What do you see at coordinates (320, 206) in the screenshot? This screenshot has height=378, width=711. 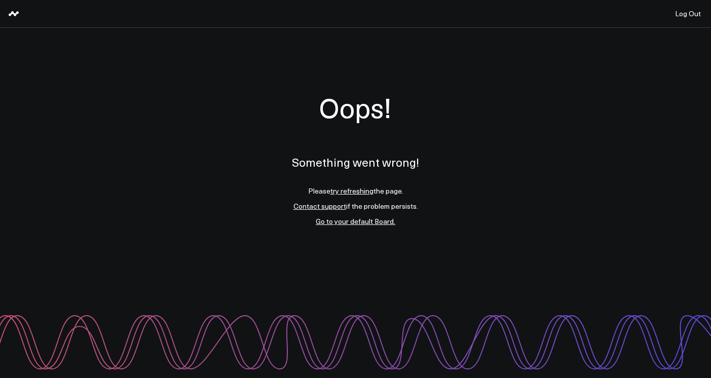 I see `a: Contact support` at bounding box center [320, 206].